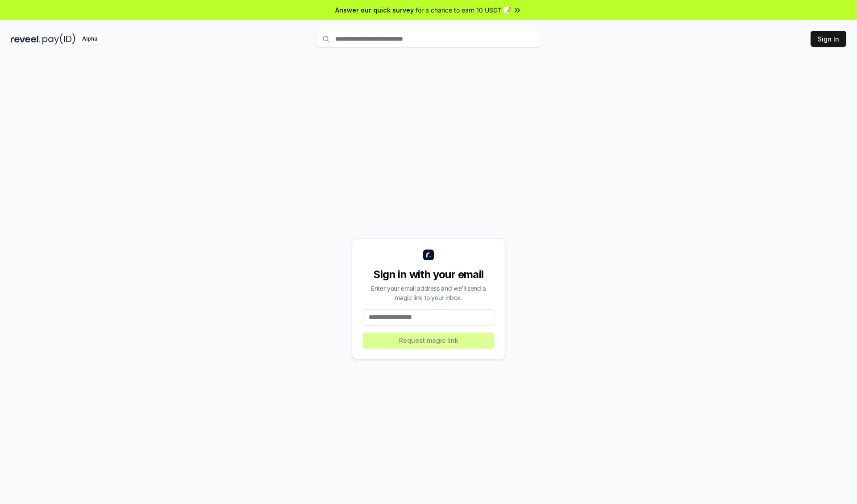 The height and width of the screenshot is (504, 857). What do you see at coordinates (428, 292) in the screenshot?
I see `div: Enter your email address and we’ll send a magic link to your inbox.` at bounding box center [428, 292].